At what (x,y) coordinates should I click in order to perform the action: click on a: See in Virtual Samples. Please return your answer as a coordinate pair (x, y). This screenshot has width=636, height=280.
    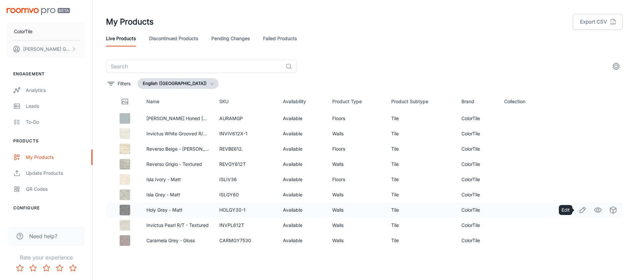
    Looking at the image, I should click on (613, 210).